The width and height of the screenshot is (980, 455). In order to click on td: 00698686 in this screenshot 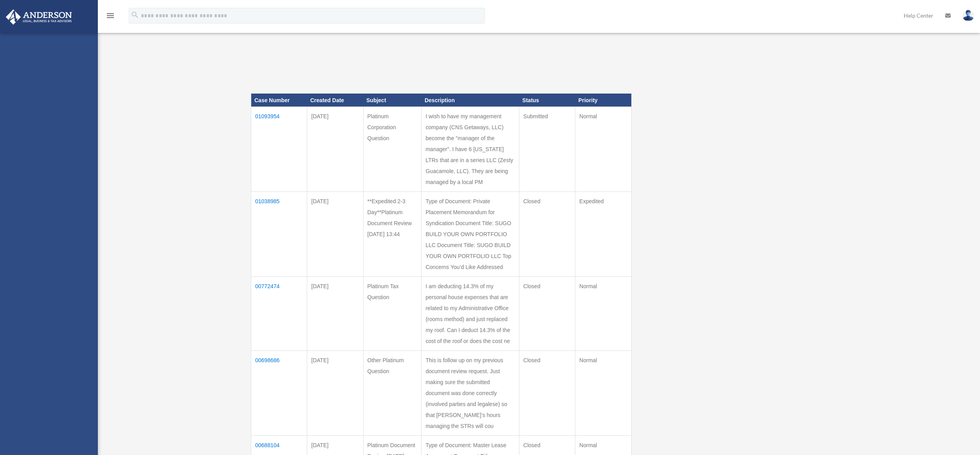, I will do `click(279, 393)`.